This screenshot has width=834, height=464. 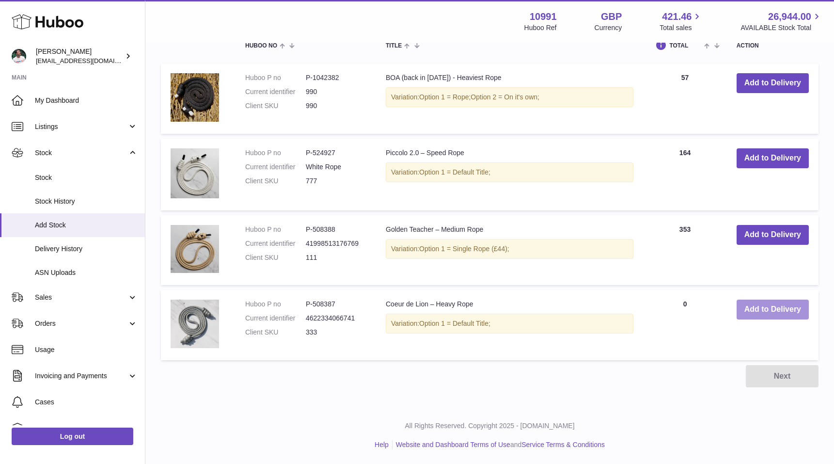 What do you see at coordinates (382, 445) in the screenshot?
I see `a: Help` at bounding box center [382, 445].